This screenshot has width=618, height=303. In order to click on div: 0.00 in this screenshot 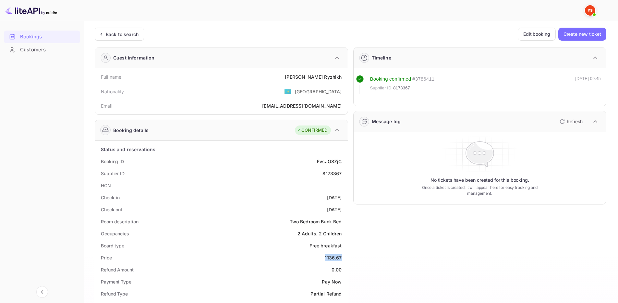, I will do `click(337, 269)`.